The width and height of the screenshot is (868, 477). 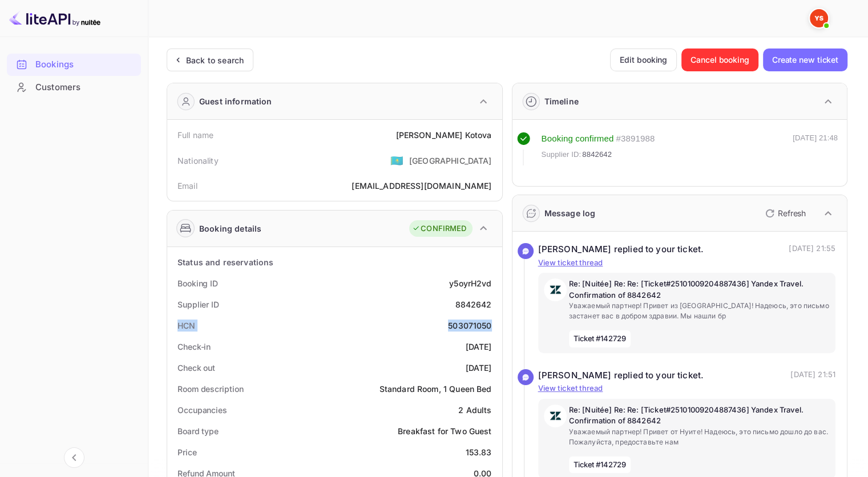 I want to click on img: LiteAPI logo, so click(x=55, y=18).